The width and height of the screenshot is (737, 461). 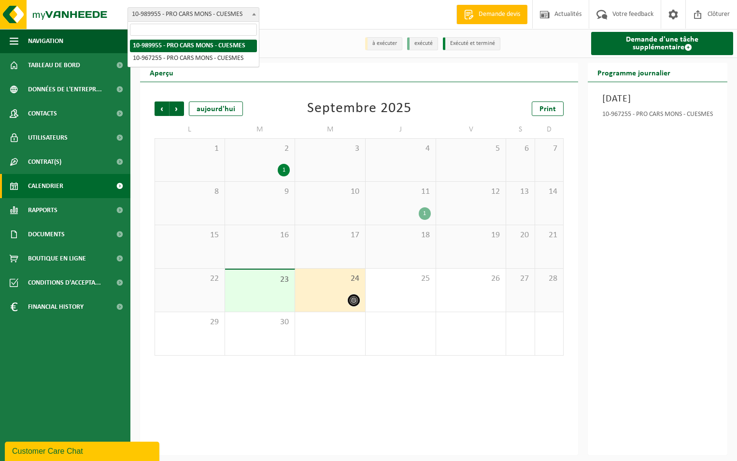 I want to click on a: Demande d'une tâche supplémentaire, so click(x=662, y=43).